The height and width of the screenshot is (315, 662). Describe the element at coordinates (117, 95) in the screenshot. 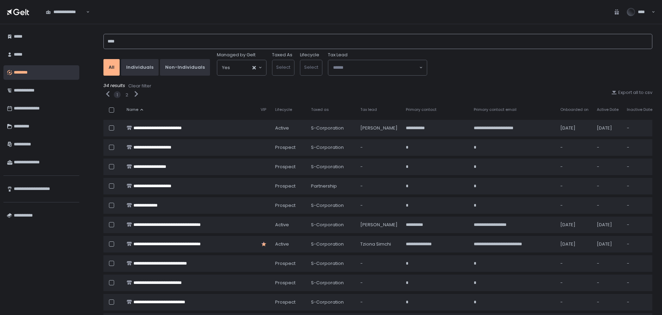

I see `button: 1` at that location.